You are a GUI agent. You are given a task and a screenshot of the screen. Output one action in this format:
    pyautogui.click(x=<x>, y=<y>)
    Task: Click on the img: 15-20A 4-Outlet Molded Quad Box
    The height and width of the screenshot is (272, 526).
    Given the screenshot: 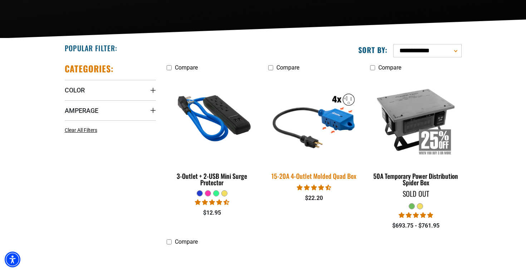 What is the action you would take?
    pyautogui.click(x=314, y=119)
    